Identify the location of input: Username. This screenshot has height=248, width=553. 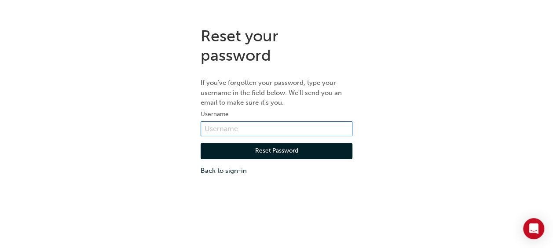
(277, 129).